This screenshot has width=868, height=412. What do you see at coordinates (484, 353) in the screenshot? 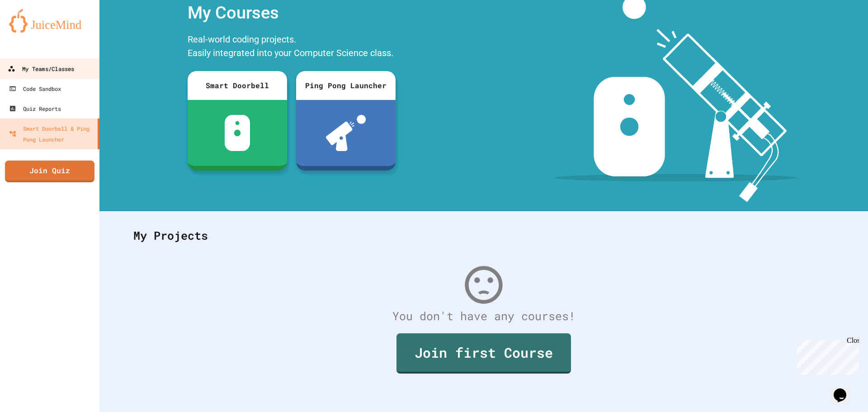
I see `a: Join first Course` at bounding box center [484, 353].